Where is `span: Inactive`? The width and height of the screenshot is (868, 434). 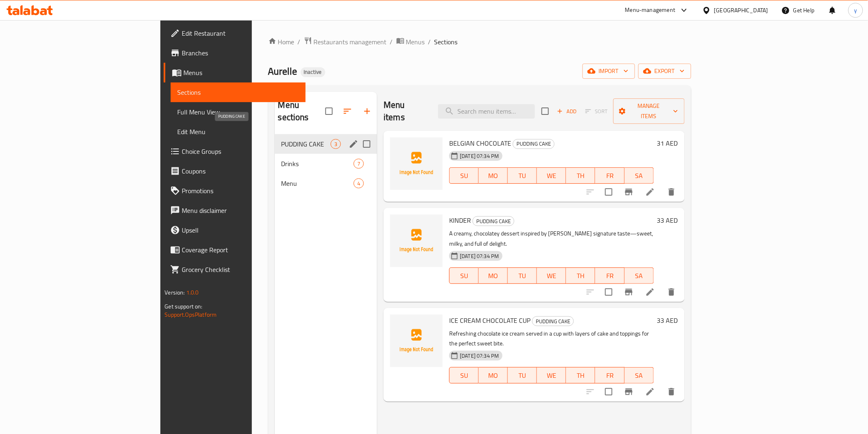 span: Inactive is located at coordinates (313, 72).